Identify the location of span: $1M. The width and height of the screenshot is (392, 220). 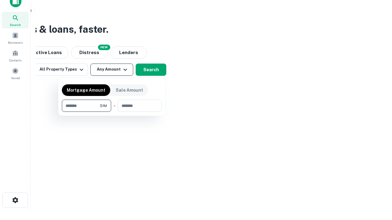
(103, 106).